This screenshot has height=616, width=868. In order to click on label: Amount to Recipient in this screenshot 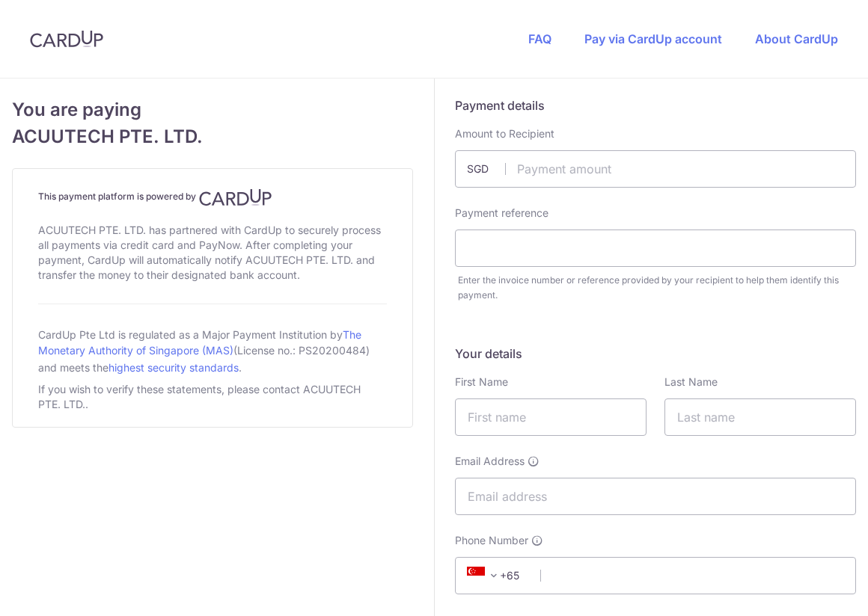, I will do `click(504, 134)`.